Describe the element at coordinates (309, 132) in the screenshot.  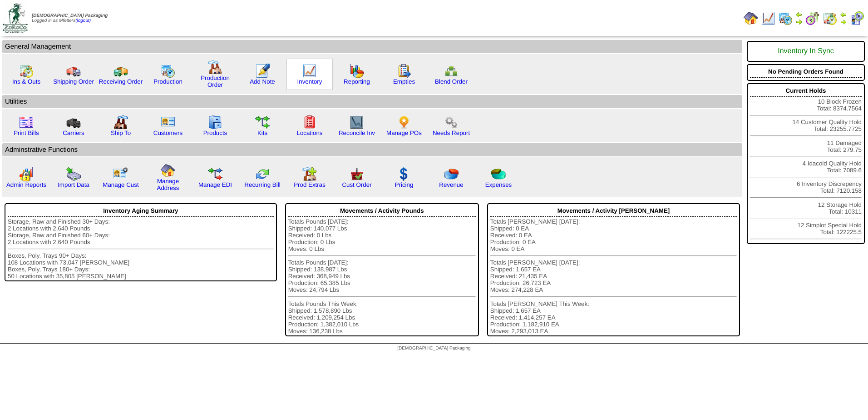
I see `a: Locations` at that location.